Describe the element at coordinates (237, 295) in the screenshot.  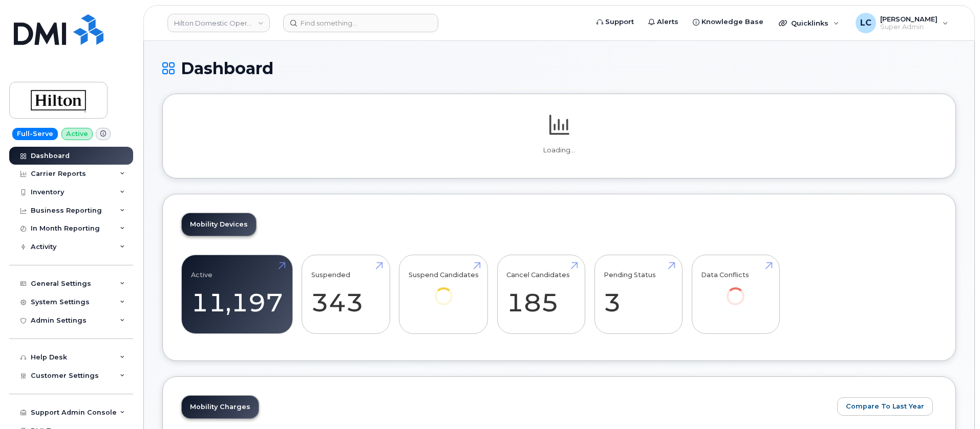
I see `a: Active 11,197` at that location.